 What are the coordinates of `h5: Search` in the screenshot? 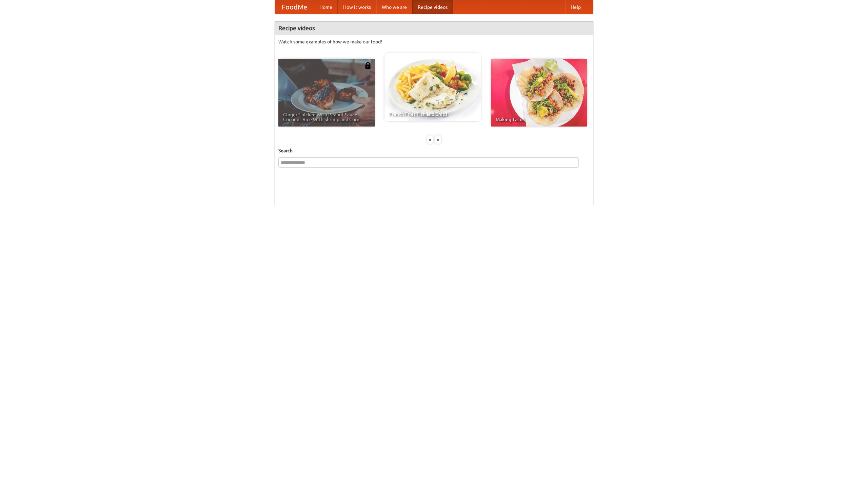 It's located at (434, 151).